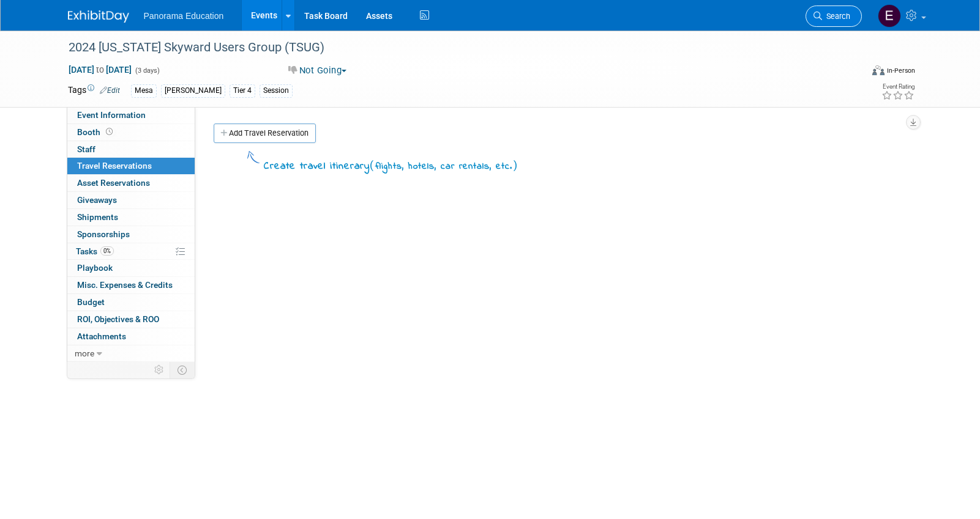 Image resolution: width=980 pixels, height=519 pixels. I want to click on span: Sponsorships, so click(103, 234).